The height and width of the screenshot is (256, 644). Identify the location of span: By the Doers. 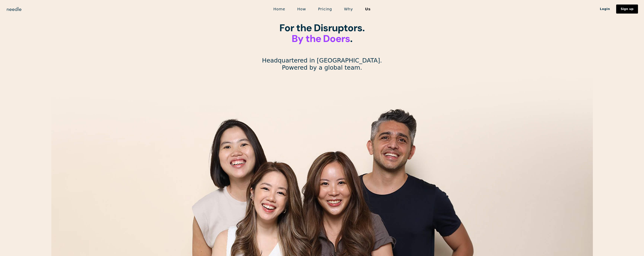
(321, 39).